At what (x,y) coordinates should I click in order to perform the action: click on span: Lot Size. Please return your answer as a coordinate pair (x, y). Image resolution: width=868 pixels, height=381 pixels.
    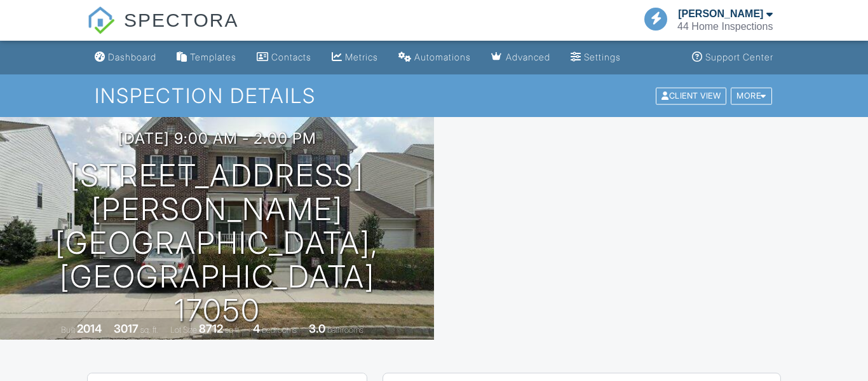
    Looking at the image, I should click on (184, 329).